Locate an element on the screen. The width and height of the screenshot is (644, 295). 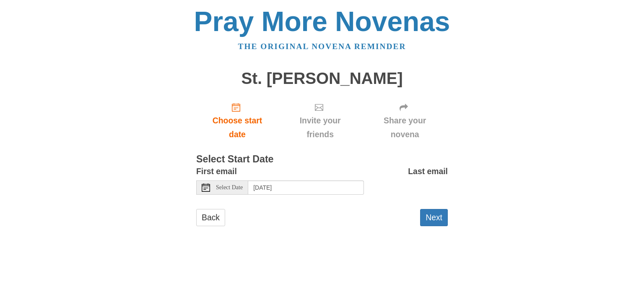
a: Choose start date is located at coordinates (237, 120).